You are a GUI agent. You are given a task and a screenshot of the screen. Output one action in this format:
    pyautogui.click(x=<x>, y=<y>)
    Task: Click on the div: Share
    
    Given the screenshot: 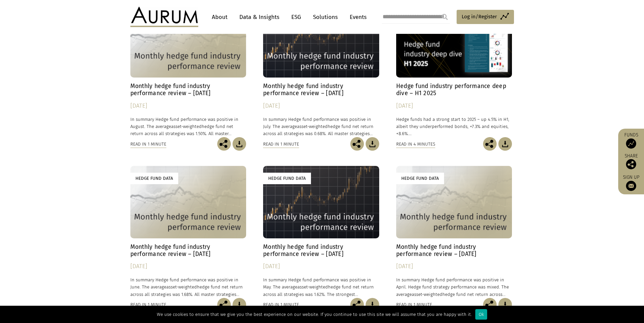 What is the action you would take?
    pyautogui.click(x=631, y=162)
    